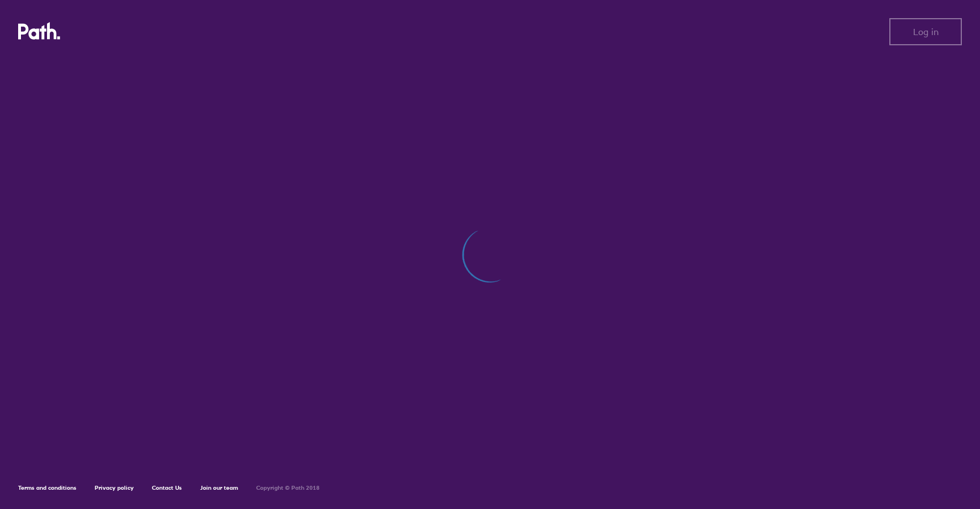  I want to click on a: Privacy policy, so click(114, 488).